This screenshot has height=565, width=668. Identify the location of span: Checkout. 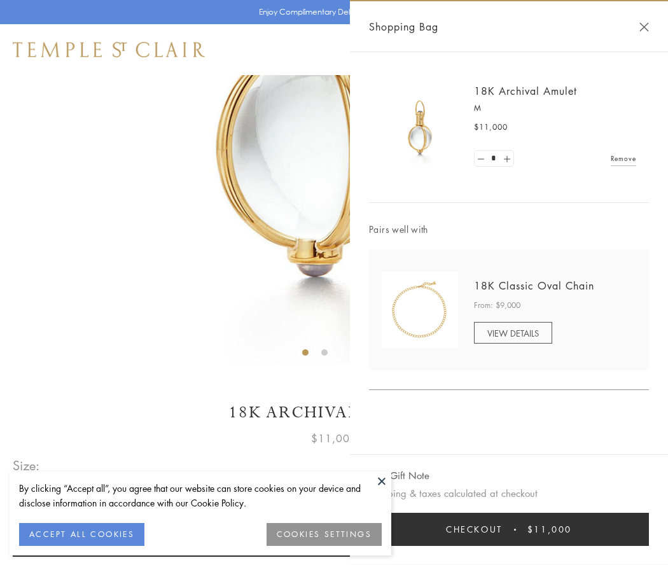
(474, 529).